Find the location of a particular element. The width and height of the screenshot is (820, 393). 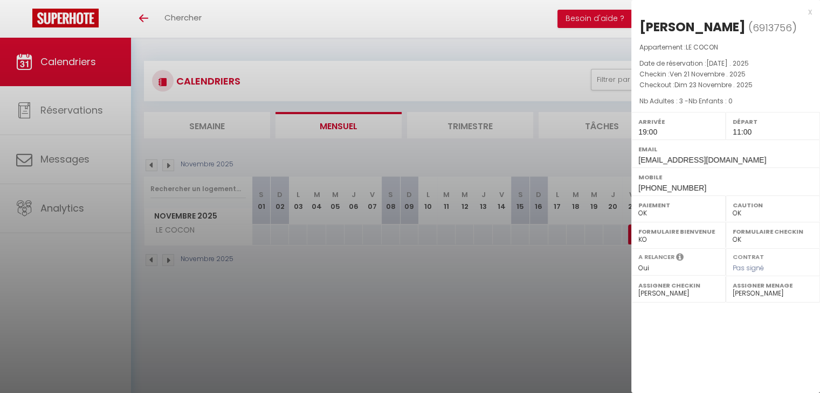

span: 11:00 is located at coordinates (741, 132).